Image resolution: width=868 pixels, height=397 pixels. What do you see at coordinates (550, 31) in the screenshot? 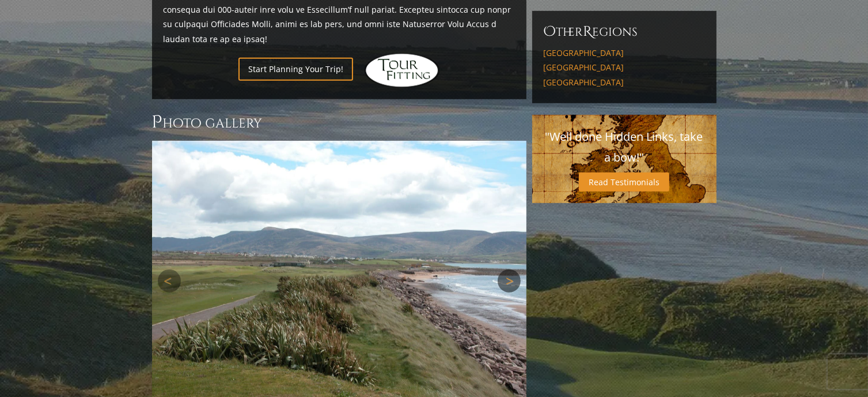
I see `span: O` at bounding box center [550, 31].